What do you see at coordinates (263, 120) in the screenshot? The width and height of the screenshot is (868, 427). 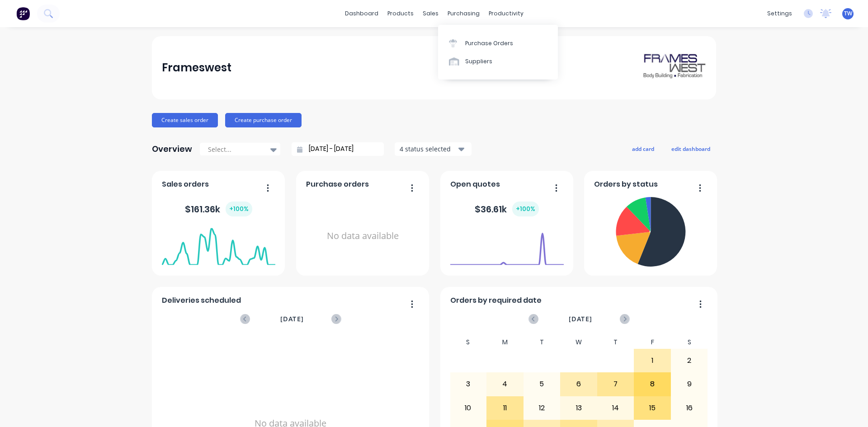 I see `button: Create purchase order` at bounding box center [263, 120].